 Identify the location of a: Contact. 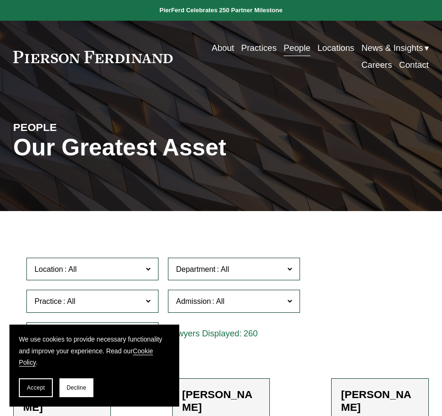
(414, 66).